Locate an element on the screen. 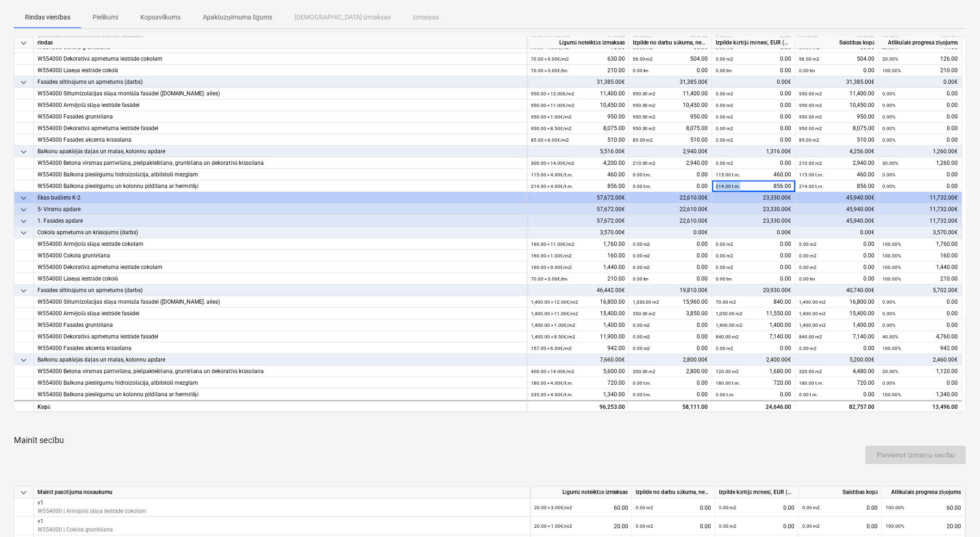 The width and height of the screenshot is (980, 537). div: W554000 Lāseņa iestrāde cokolā is located at coordinates (280, 71).